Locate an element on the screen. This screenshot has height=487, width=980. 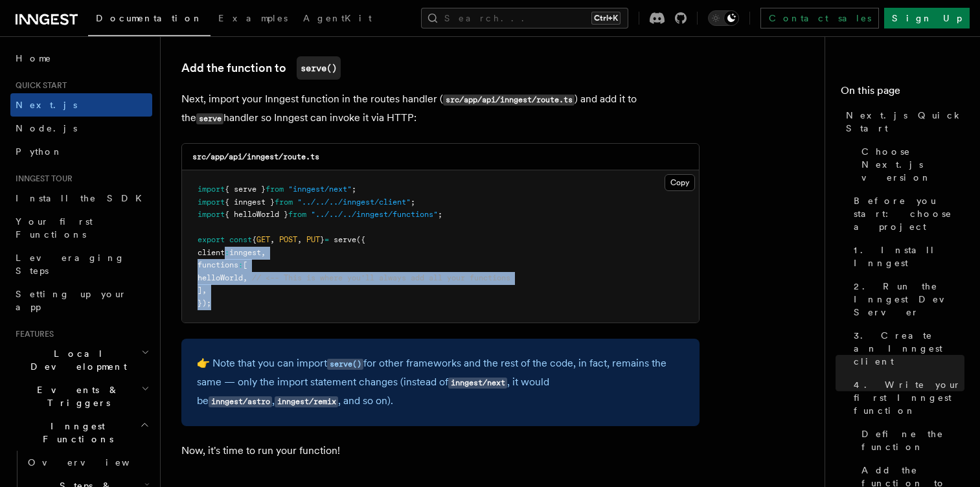
span: Before you start: choose a project is located at coordinates (908, 214).